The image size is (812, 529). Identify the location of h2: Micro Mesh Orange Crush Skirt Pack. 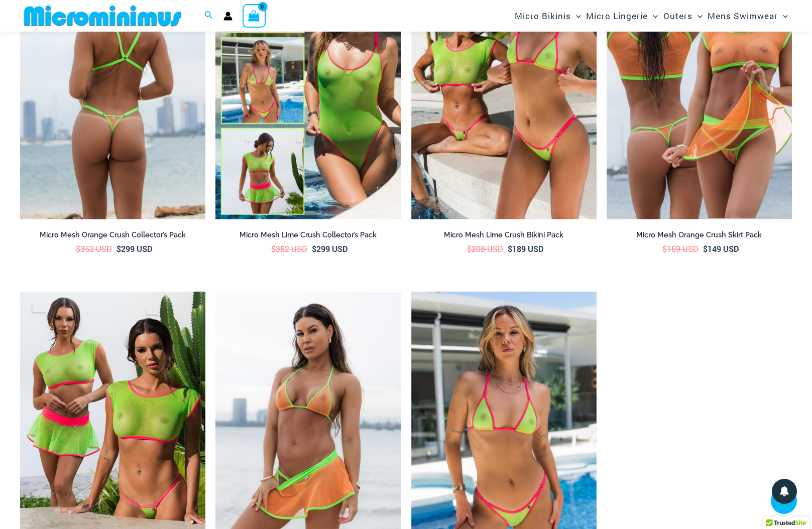
(699, 235).